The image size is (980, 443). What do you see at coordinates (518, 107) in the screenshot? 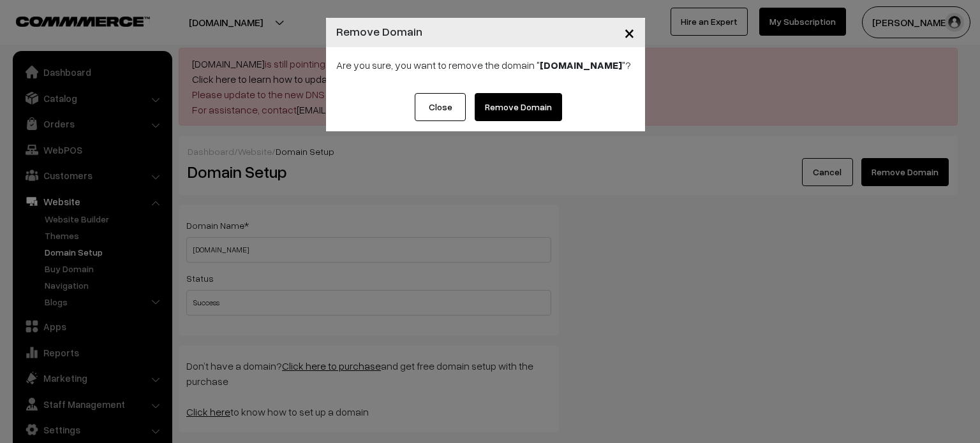
I see `a: Remove Domain` at bounding box center [518, 107].